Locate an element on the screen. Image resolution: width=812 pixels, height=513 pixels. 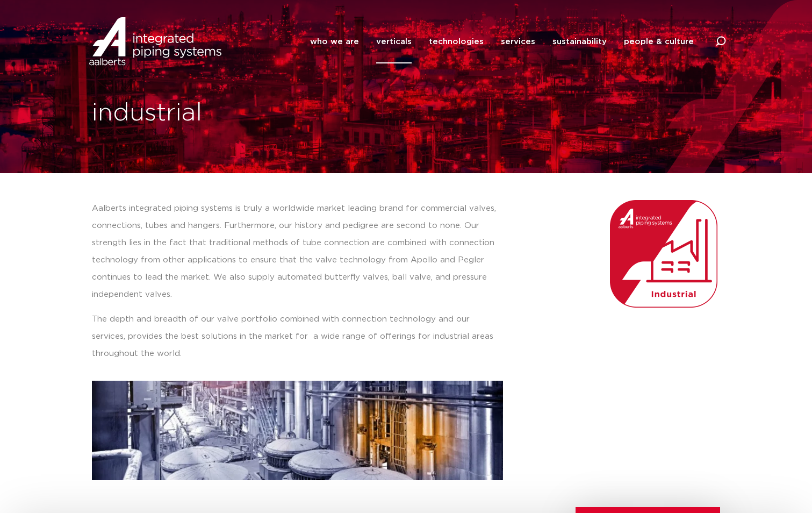
img: Aalberts_IPS_icon_industrial_rgb is located at coordinates (664, 254).